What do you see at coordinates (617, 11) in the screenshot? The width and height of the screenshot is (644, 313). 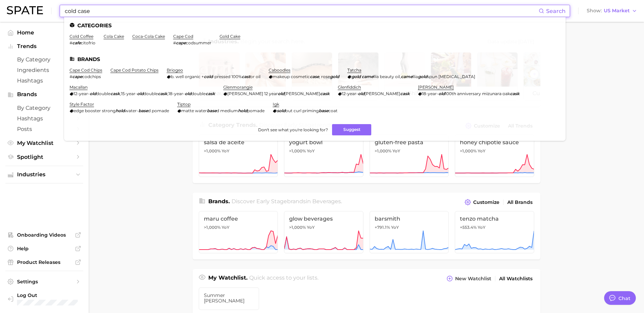 I see `span: US Market` at bounding box center [617, 11].